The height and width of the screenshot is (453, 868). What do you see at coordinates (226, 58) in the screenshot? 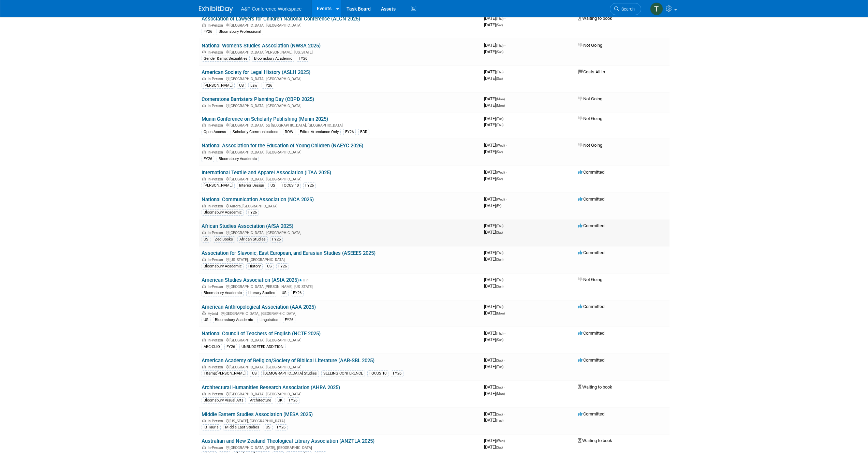
I see `div: Gender &amp; Sexualities` at bounding box center [226, 58].